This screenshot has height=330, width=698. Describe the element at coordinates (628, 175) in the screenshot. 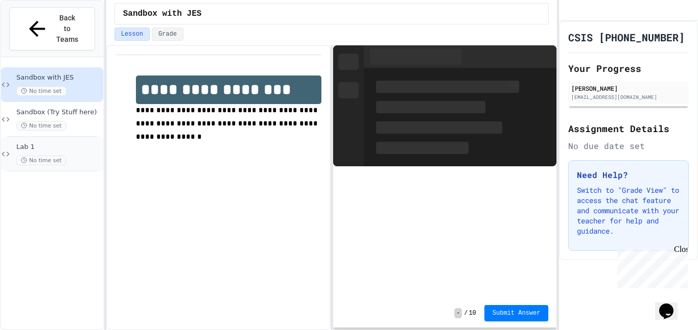

I see `h3: Need Help?` at that location.